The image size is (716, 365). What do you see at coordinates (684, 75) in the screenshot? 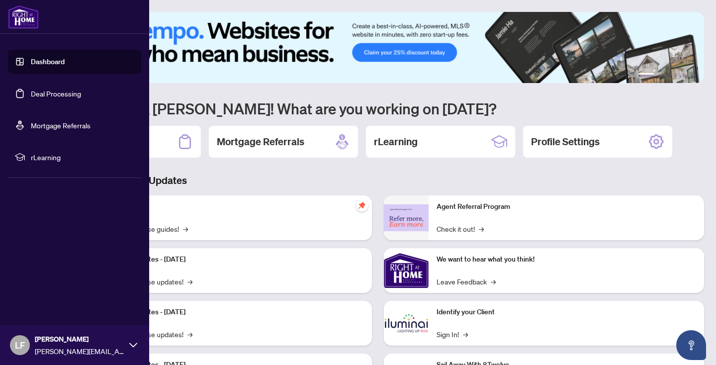
I see `button: 5` at bounding box center [684, 75].